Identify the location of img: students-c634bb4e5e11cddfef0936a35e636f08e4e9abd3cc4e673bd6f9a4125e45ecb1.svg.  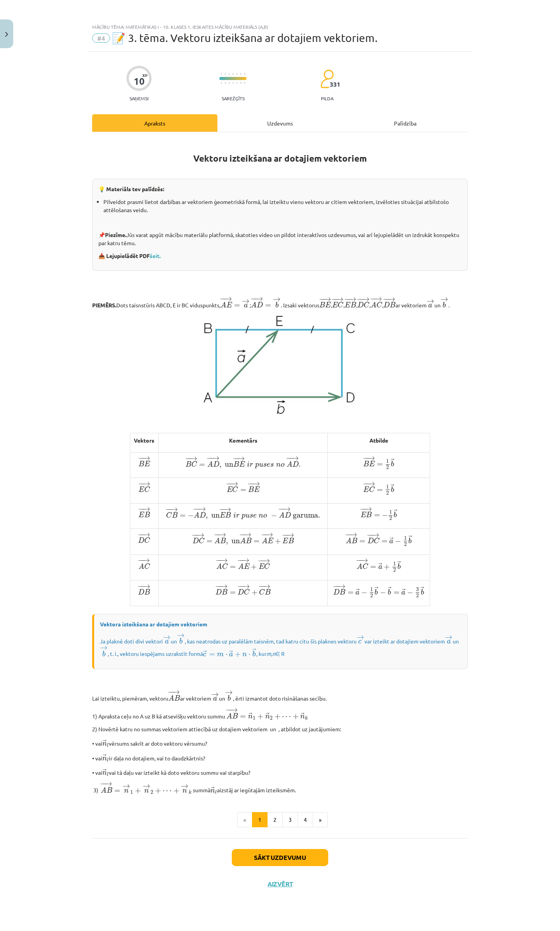
(326, 79).